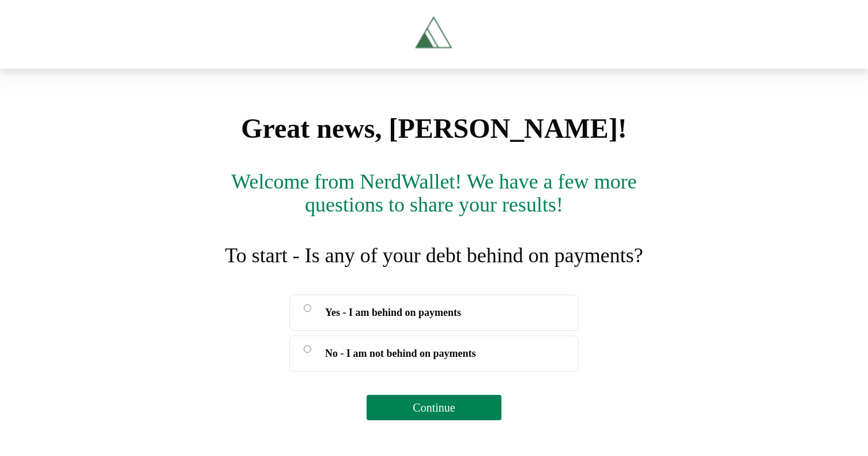  I want to click on span: Continue, so click(433, 407).